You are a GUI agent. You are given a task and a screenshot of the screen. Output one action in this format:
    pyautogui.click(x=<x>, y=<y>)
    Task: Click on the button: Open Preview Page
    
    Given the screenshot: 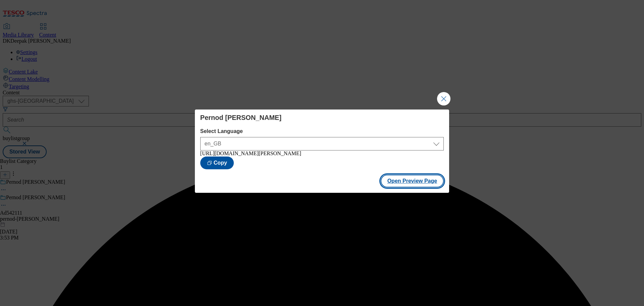 What is the action you would take?
    pyautogui.click(x=412, y=181)
    